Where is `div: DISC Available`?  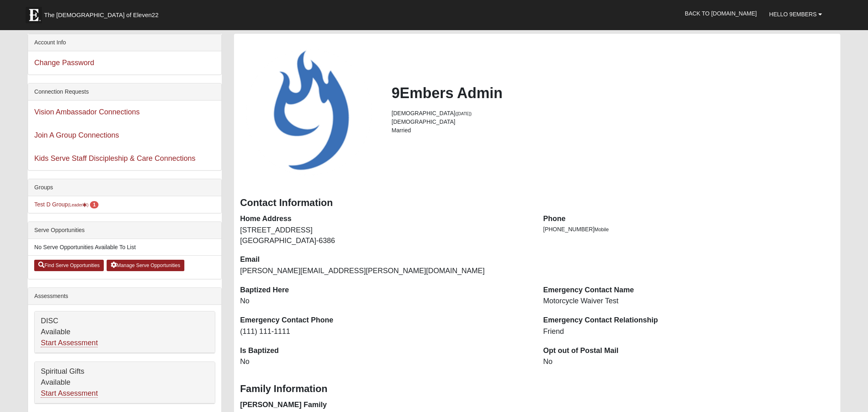 div: DISC Available is located at coordinates (124, 333).